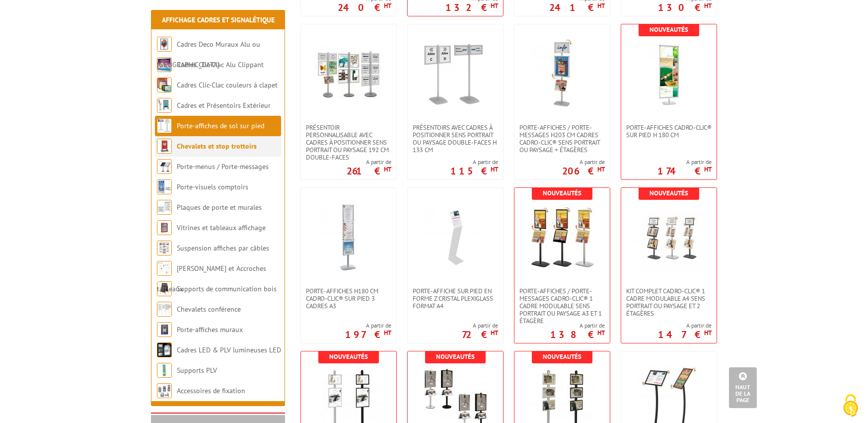  I want to click on p: 115 €, so click(474, 171).